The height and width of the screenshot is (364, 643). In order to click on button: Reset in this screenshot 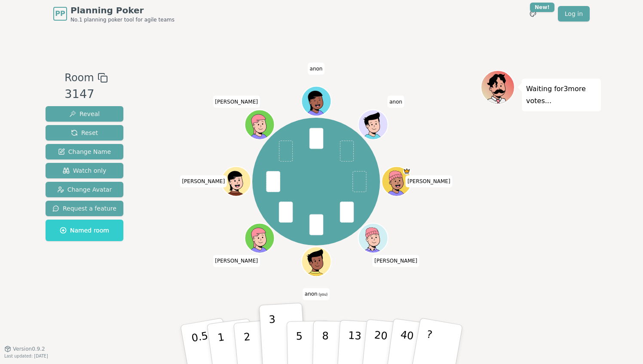, I will do `click(85, 133)`.